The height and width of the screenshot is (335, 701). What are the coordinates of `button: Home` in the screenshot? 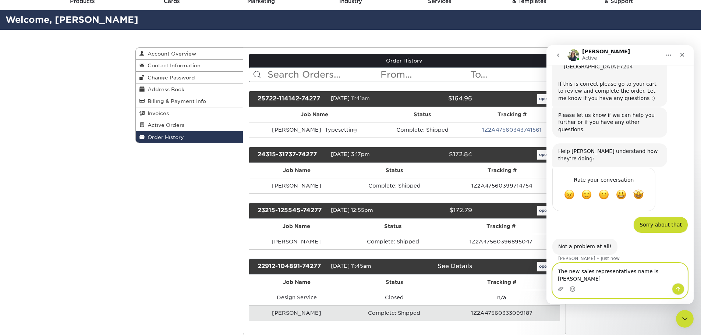 It's located at (122, 10).